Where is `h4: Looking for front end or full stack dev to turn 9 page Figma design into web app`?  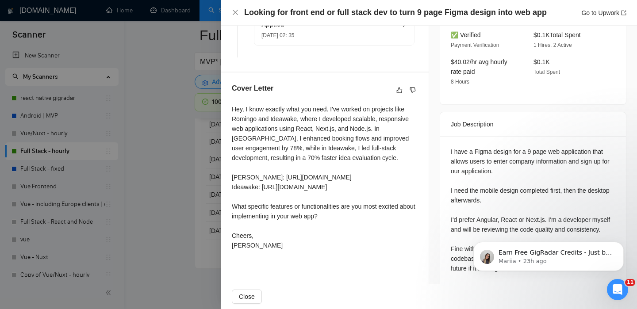 h4: Looking for front end or full stack dev to turn 9 page Figma design into web app is located at coordinates (396, 12).